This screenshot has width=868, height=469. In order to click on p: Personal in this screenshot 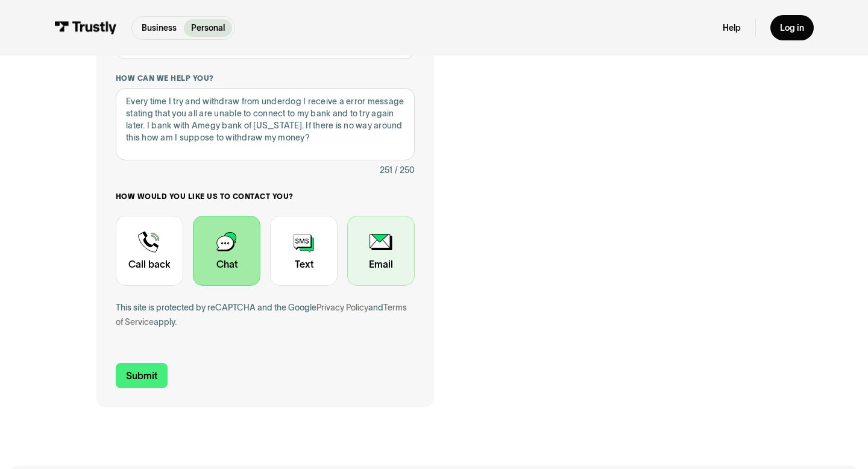, I will do `click(208, 28)`.